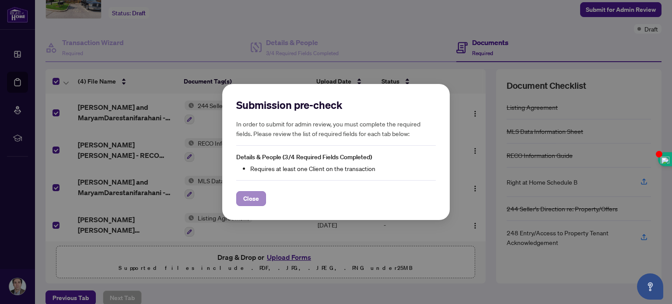  Describe the element at coordinates (251, 199) in the screenshot. I see `span: Close` at that location.